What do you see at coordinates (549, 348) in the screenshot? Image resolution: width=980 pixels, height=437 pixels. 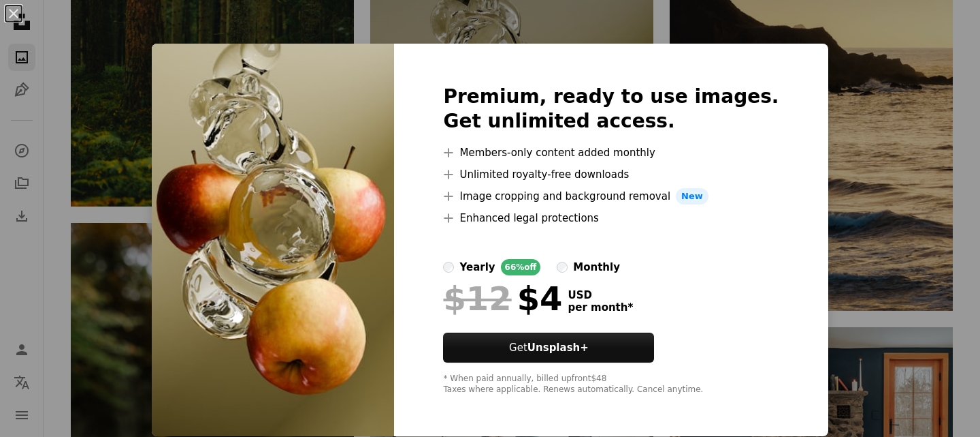 I see `button: GetUnsplash+` at bounding box center [549, 348].